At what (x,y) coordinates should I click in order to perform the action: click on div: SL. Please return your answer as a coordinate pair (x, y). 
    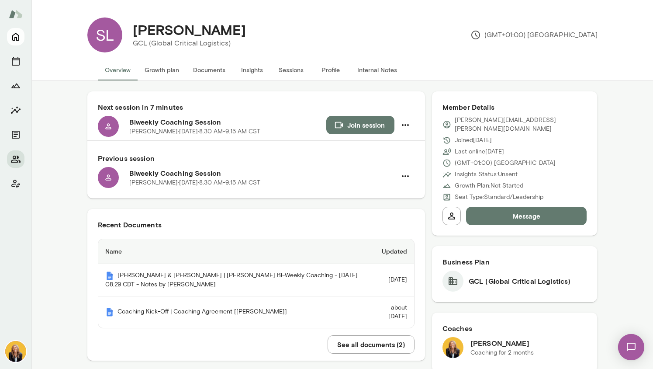
    Looking at the image, I should click on (105, 35).